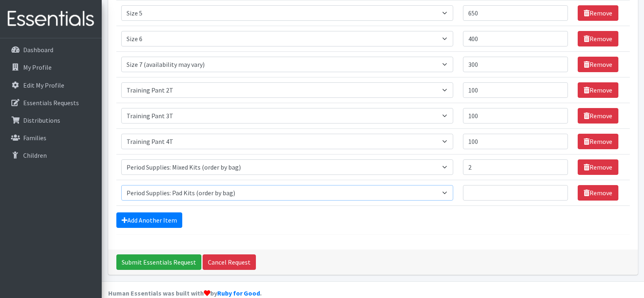  Describe the element at coordinates (159, 262) in the screenshot. I see `input: Submit Essentials Request` at that location.